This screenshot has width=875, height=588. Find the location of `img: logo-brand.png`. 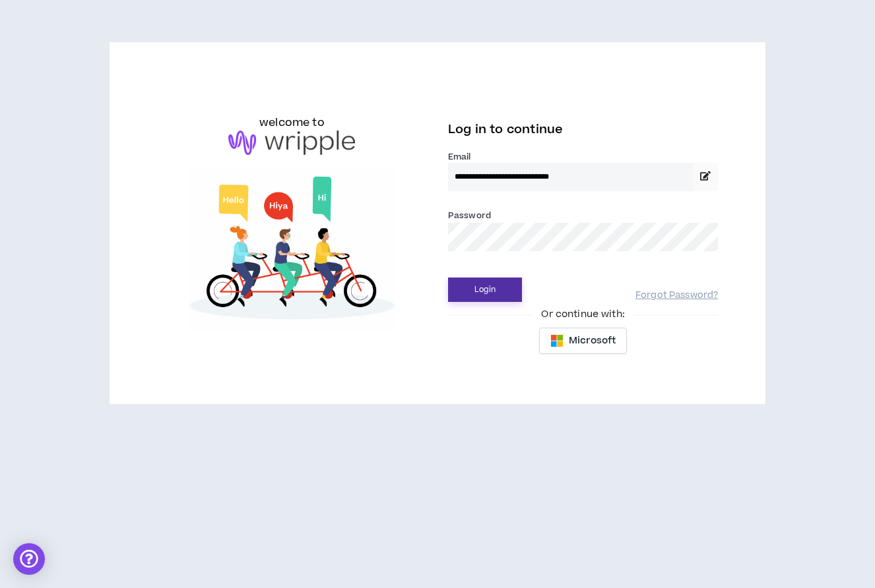

img: logo-brand.png is located at coordinates (291, 143).